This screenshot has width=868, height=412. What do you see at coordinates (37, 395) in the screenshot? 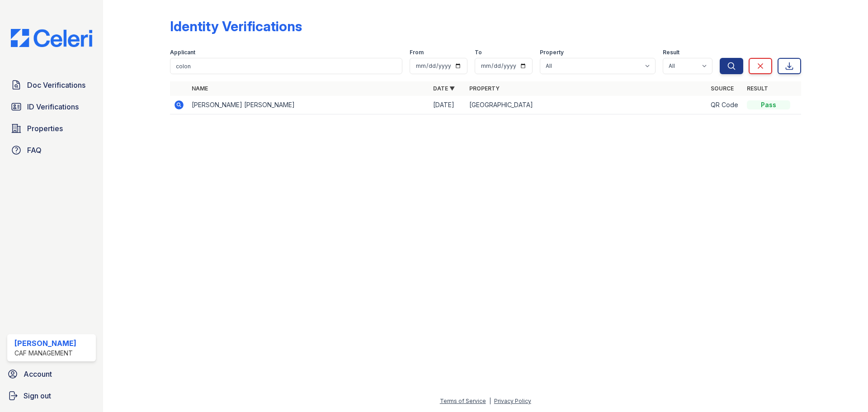
I see `span: Sign out` at bounding box center [37, 395].